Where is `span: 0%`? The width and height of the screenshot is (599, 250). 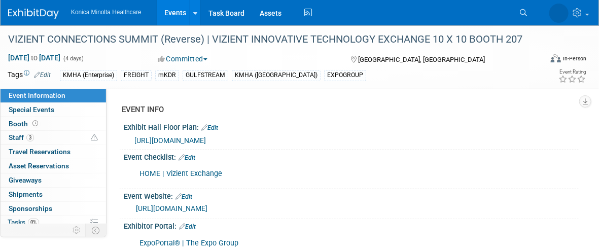 span: 0% is located at coordinates (33, 222).